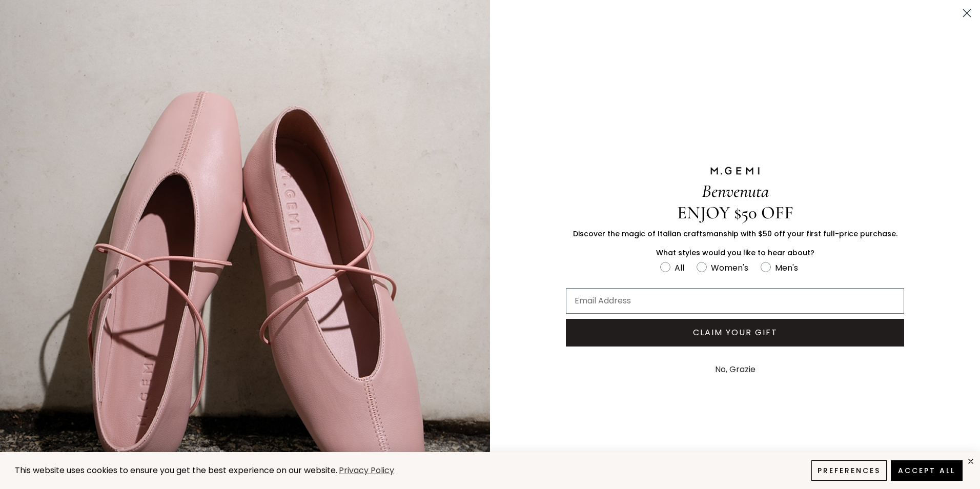  What do you see at coordinates (679, 268) in the screenshot?
I see `div: All` at bounding box center [679, 268].